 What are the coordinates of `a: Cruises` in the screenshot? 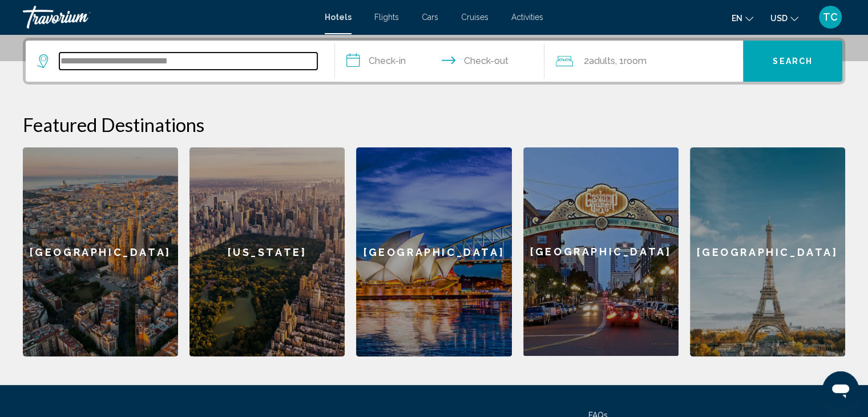 It's located at (475, 17).